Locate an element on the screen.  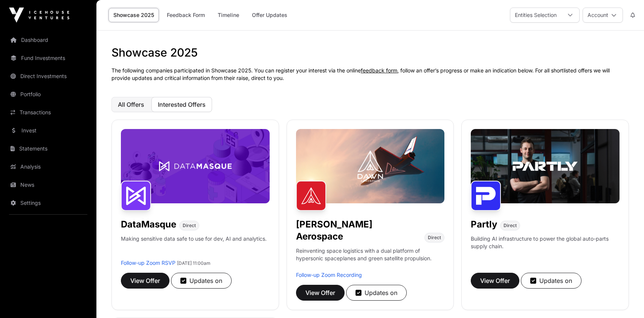
img: Dawn Aerospace is located at coordinates (311, 196).